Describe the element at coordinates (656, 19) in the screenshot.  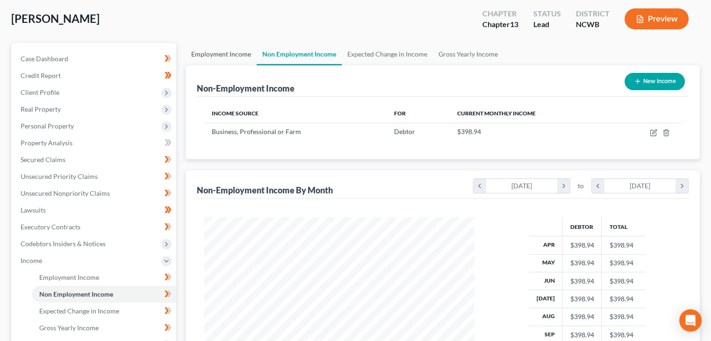
I see `button: Preview` at that location.